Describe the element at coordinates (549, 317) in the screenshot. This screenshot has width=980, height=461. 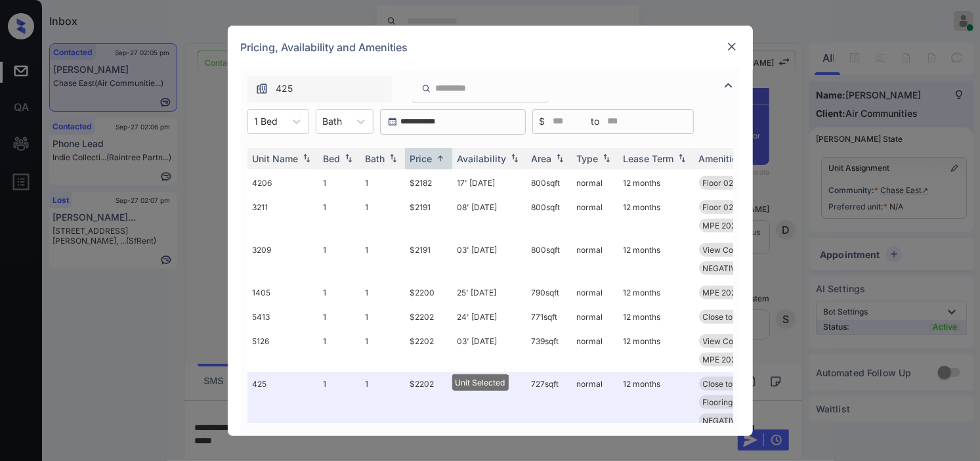
I see `td: 771 sqft` at that location.